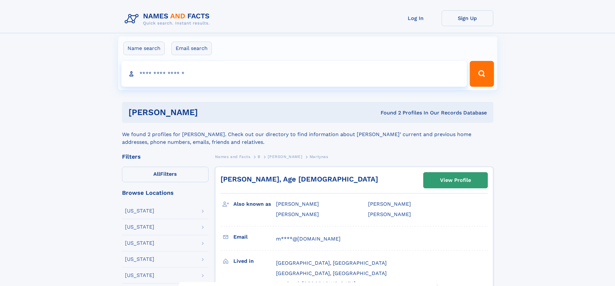 This screenshot has width=615, height=286. I want to click on span: B, so click(259, 157).